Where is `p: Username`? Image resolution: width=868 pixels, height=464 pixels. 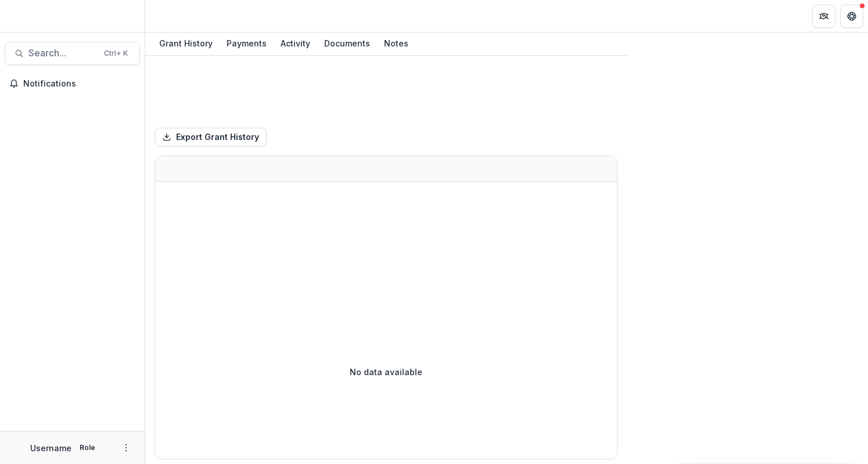 p: Username is located at coordinates (50, 448).